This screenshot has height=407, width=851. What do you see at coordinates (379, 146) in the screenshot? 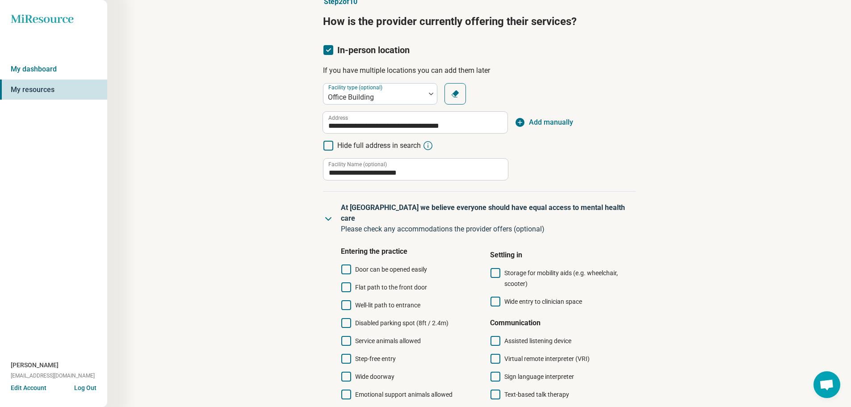
I see `span: Hide full address in search` at bounding box center [379, 146].